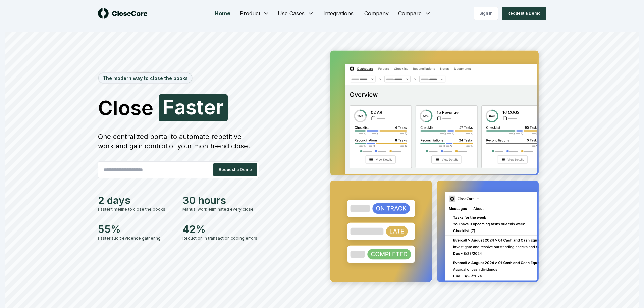  I want to click on span: Use Cases, so click(291, 13).